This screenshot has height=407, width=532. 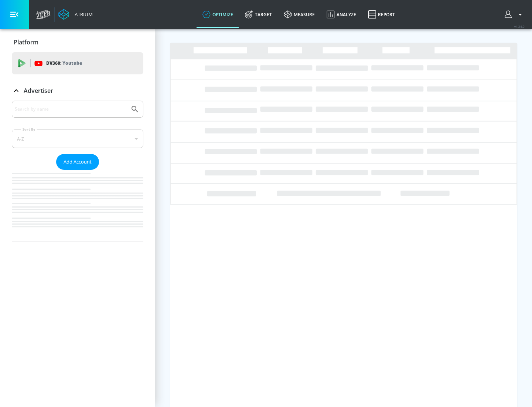 What do you see at coordinates (78, 139) in the screenshot?
I see `div: A-Z` at bounding box center [78, 139].